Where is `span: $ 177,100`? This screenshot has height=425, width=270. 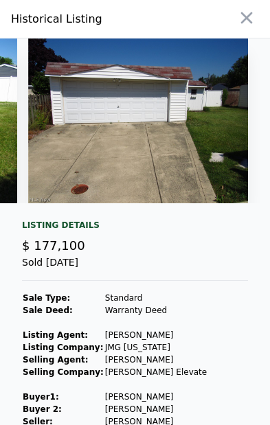
span: $ 177,100 is located at coordinates (54, 245).